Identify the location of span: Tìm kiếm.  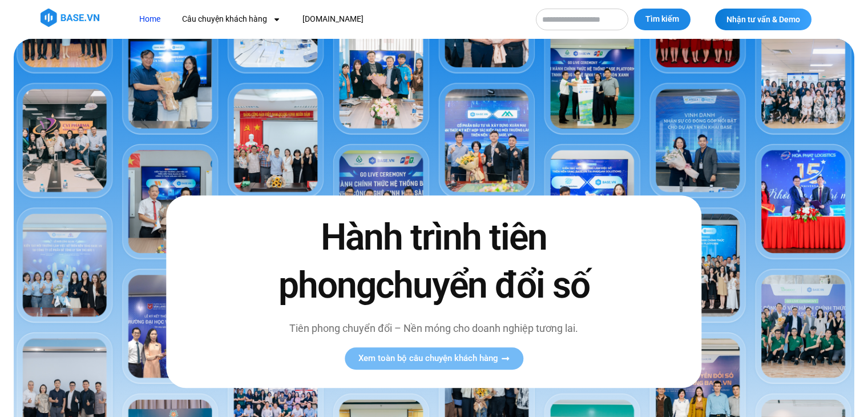
(662, 19).